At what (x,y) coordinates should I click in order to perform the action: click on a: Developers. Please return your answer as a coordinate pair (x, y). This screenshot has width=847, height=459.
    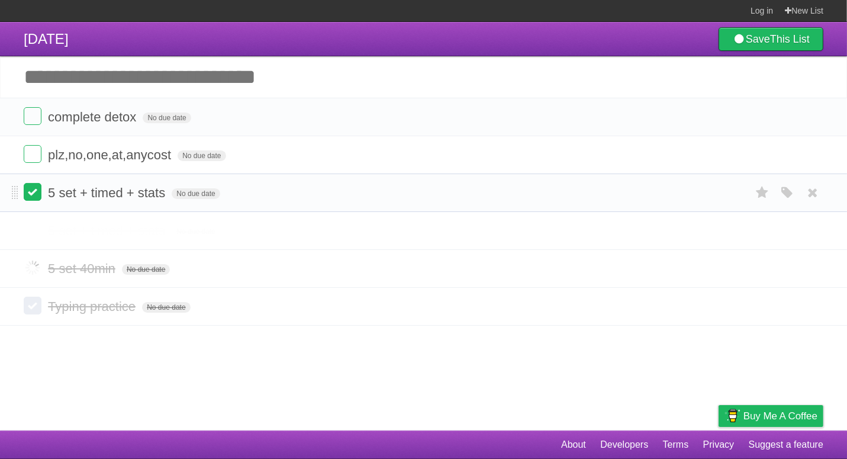
    Looking at the image, I should click on (624, 444).